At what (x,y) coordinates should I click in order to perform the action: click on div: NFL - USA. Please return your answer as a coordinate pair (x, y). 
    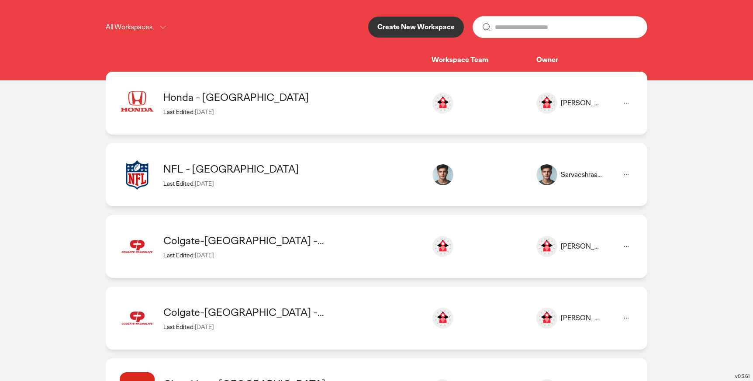
    Looking at the image, I should click on (293, 169).